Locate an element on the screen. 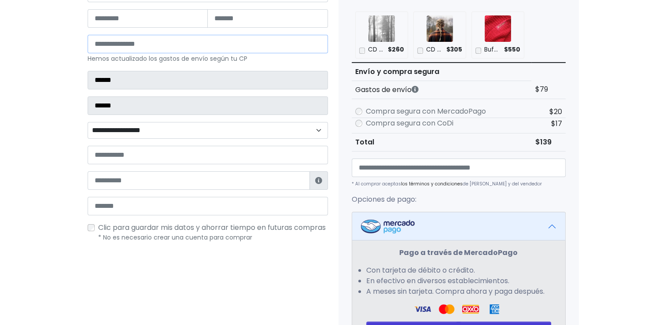 The image size is (666, 325). span: $17 is located at coordinates (556, 123).